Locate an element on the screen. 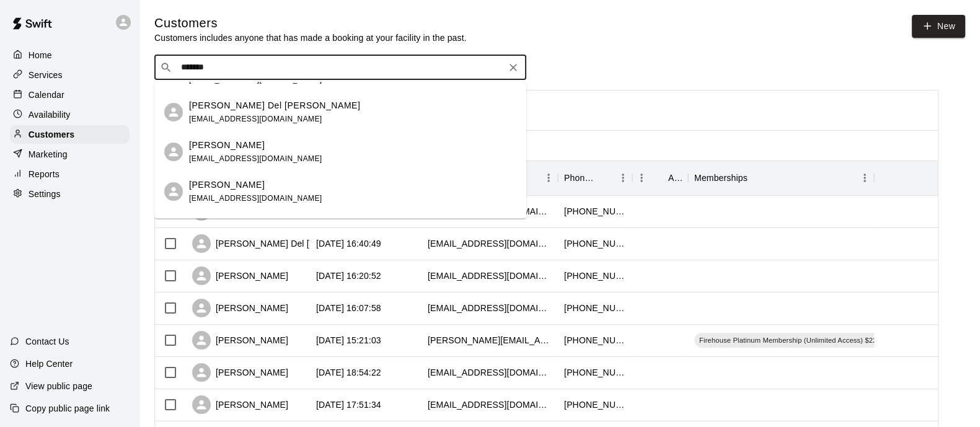 The image size is (980, 427). div: linsaydelrosa@gmail.com is located at coordinates (490, 244).